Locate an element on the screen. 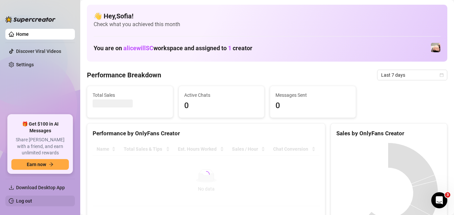  span: Messages Sent is located at coordinates (313, 95).